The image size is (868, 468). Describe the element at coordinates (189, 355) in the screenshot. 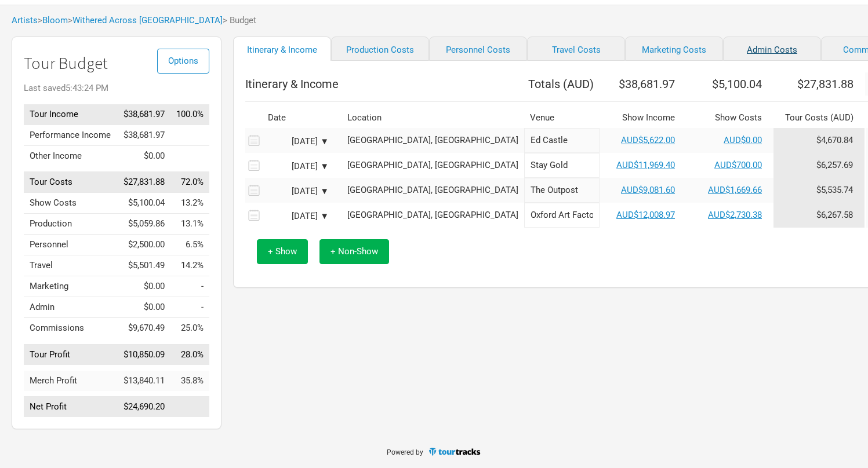

I see `td: Tour Profit as % of Tour Income` at that location.